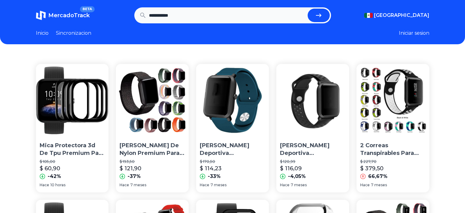 The height and width of the screenshot is (213, 465). Describe the element at coordinates (368, 15) in the screenshot. I see `img: Mexico` at that location.